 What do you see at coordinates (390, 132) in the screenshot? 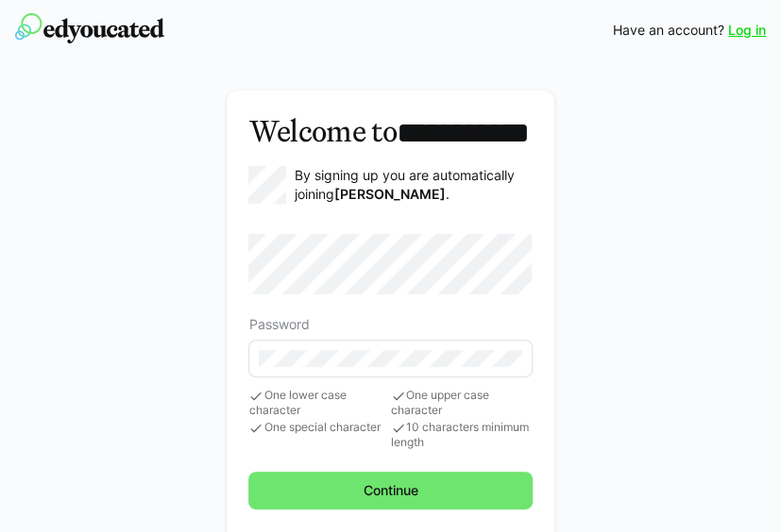
I see `h3: Welcome to` at bounding box center [390, 132].